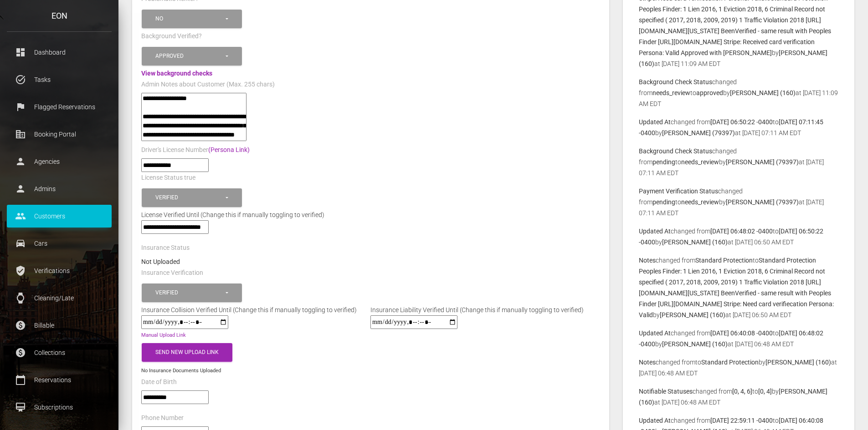 This screenshot has width=868, height=430. What do you see at coordinates (60, 271) in the screenshot?
I see `p: Verifications` at bounding box center [60, 271].